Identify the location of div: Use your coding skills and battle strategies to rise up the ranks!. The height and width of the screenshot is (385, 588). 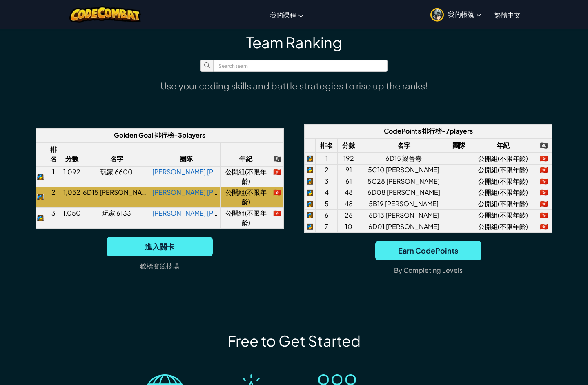
(294, 86).